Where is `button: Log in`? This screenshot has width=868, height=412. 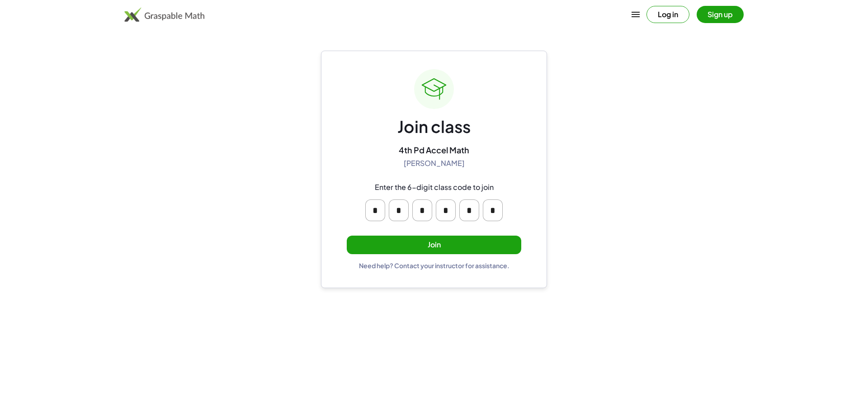
button: Log in is located at coordinates (668, 15).